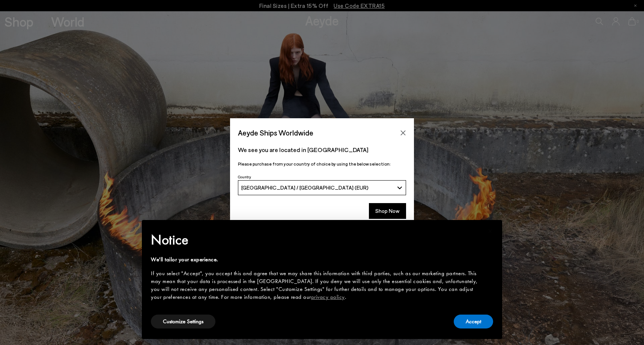  What do you see at coordinates (316, 259) in the screenshot?
I see `div: We'll tailor your experience.` at bounding box center [316, 259].